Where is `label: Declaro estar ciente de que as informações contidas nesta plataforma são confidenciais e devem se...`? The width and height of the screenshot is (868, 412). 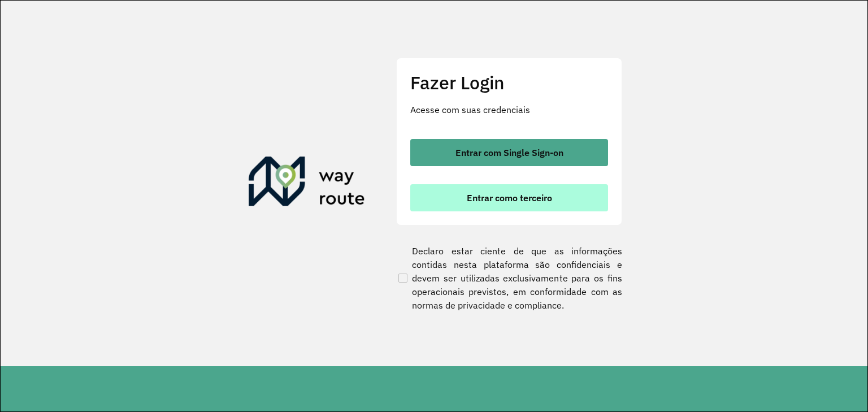
label: Declaro estar ciente de que as informações contidas nesta plataforma são confidenciais e devem se... is located at coordinates (509, 278).